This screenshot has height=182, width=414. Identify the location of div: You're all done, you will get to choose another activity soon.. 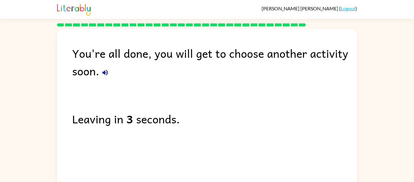
(215, 62).